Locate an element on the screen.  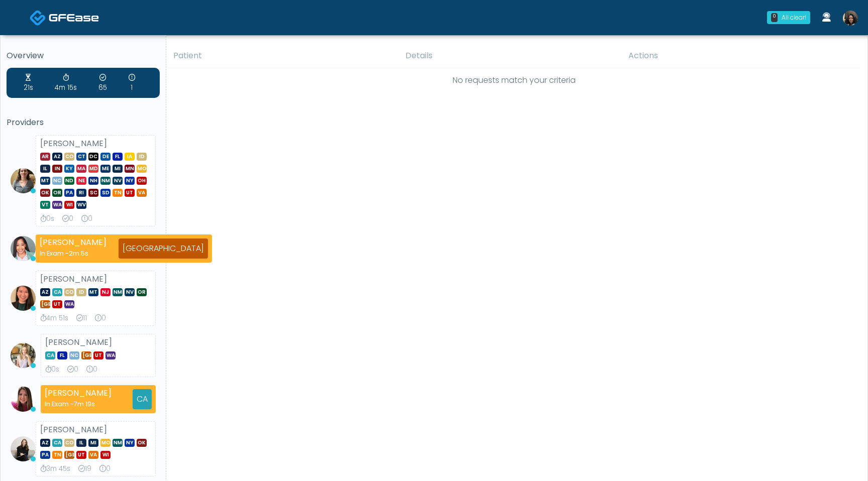
span: NJ is located at coordinates (106, 292).